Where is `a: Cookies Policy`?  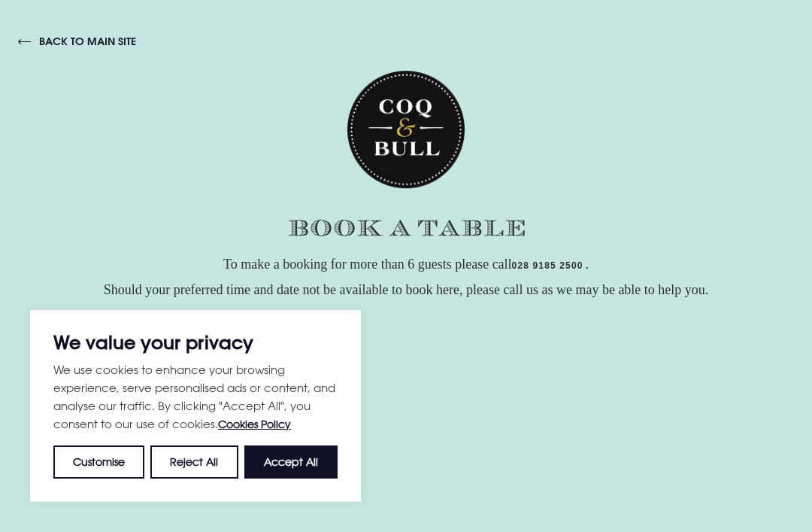 a: Cookies Policy is located at coordinates (254, 424).